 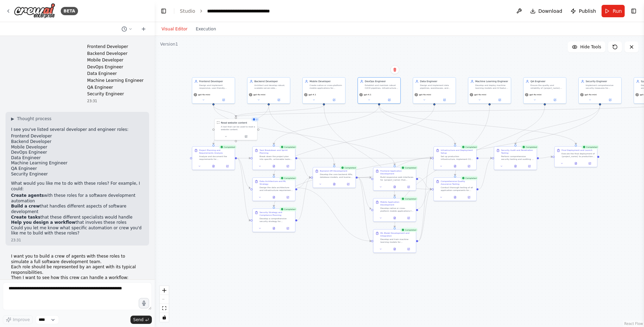 I want to click on div: Create native or cross-platform mobile applications for {project_name} that deliver excellent per..., so click(x=326, y=86).